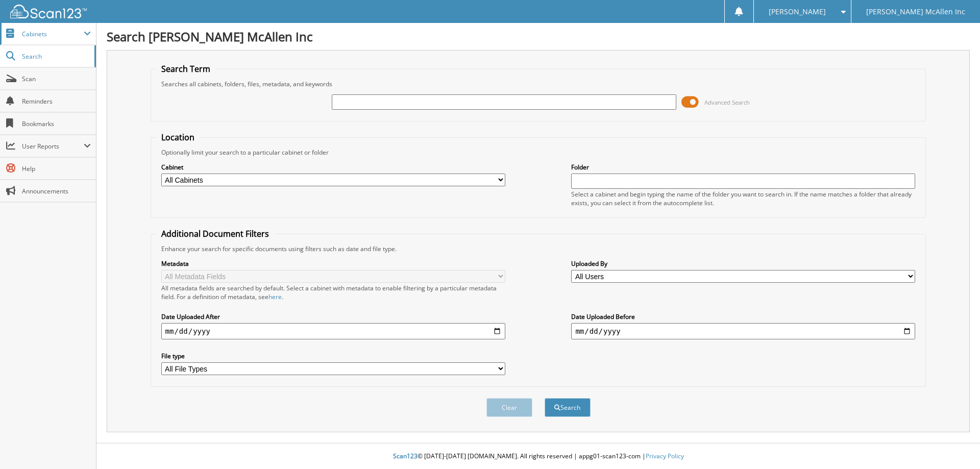 The height and width of the screenshot is (469, 980). What do you see at coordinates (405, 455) in the screenshot?
I see `span: Scan123` at bounding box center [405, 455].